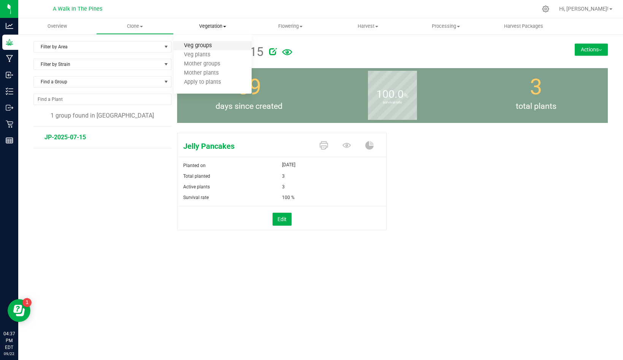 Image resolution: width=623 pixels, height=360 pixels. Describe the element at coordinates (197, 55) in the screenshot. I see `span: Veg plants` at that location.